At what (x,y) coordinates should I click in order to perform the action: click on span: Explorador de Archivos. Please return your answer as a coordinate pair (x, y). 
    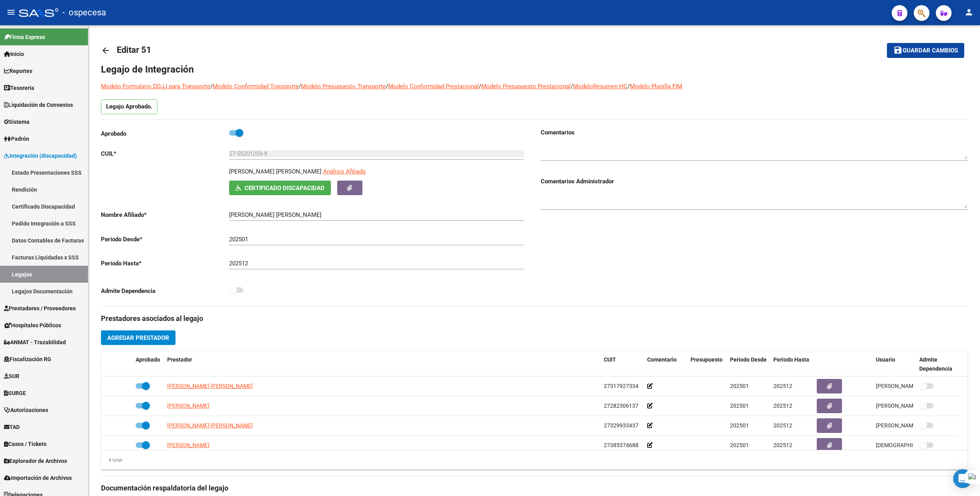
    Looking at the image, I should click on (36, 461).